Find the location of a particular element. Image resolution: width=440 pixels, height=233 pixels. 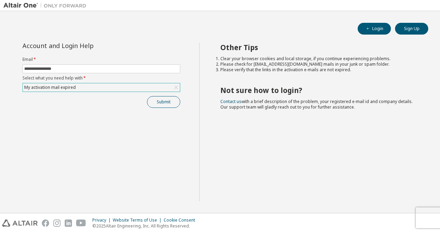

button: Submit is located at coordinates (164, 102).